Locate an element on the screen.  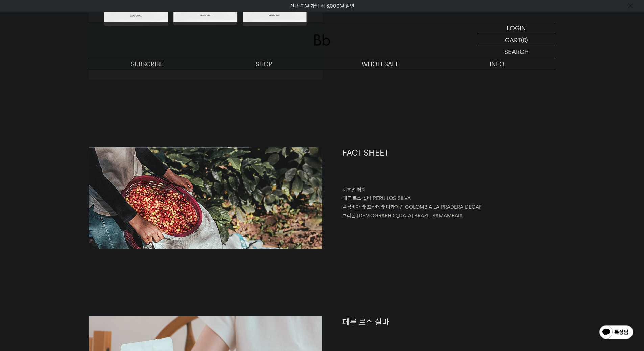
h1: FACT SHEET is located at coordinates (449, 166).